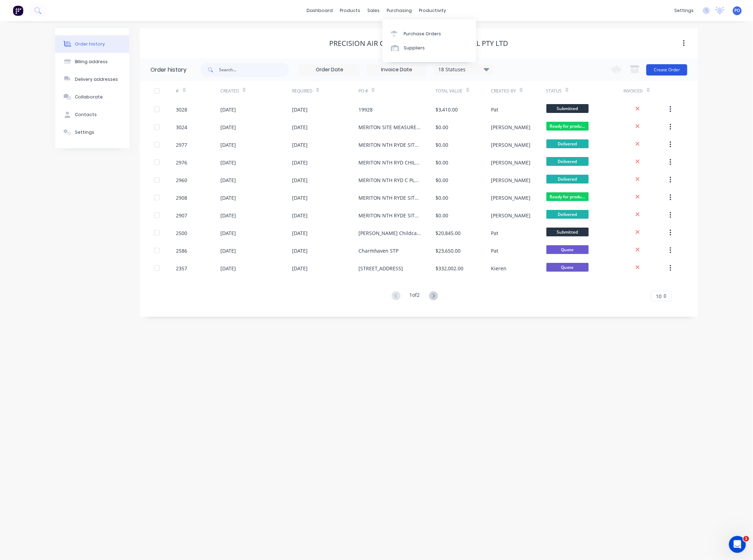 The height and width of the screenshot is (560, 753). What do you see at coordinates (390, 127) in the screenshot?
I see `div: MERITON SITE MEASURE RE MAKE` at bounding box center [390, 127].